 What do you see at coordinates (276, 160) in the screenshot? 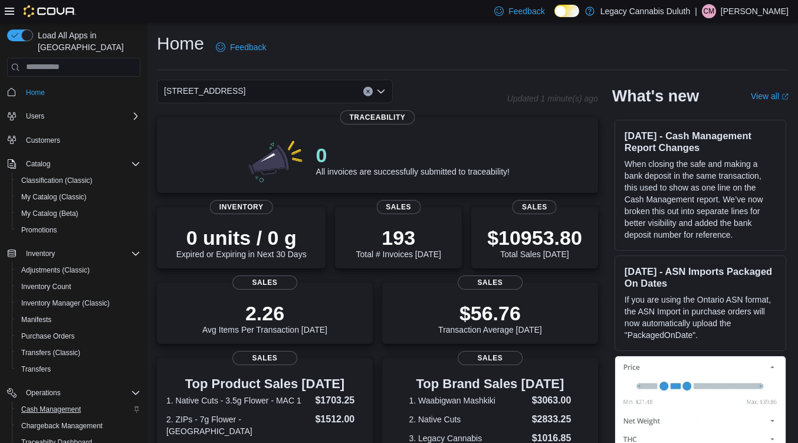
I see `img: 0` at bounding box center [276, 160].